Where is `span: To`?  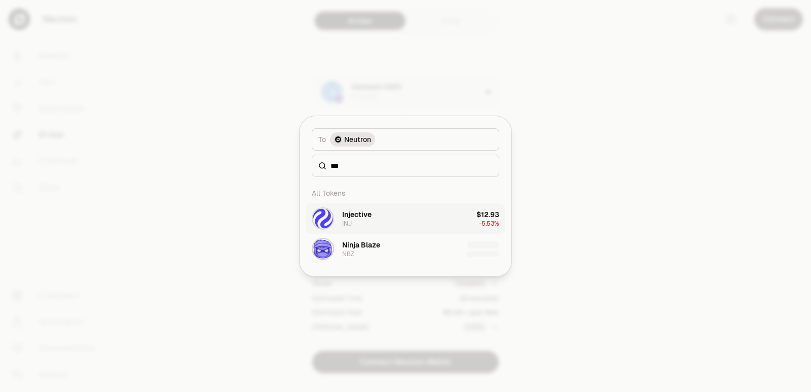
span: To is located at coordinates (322, 139).